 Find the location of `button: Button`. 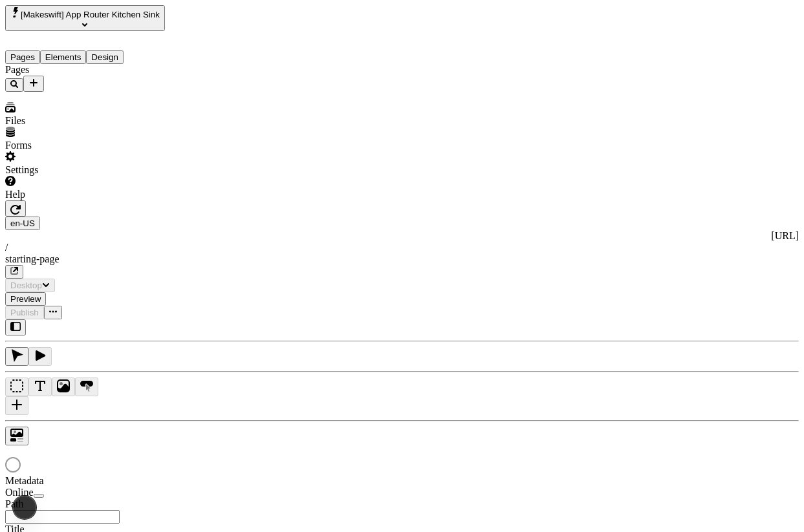

button: Button is located at coordinates (87, 387).